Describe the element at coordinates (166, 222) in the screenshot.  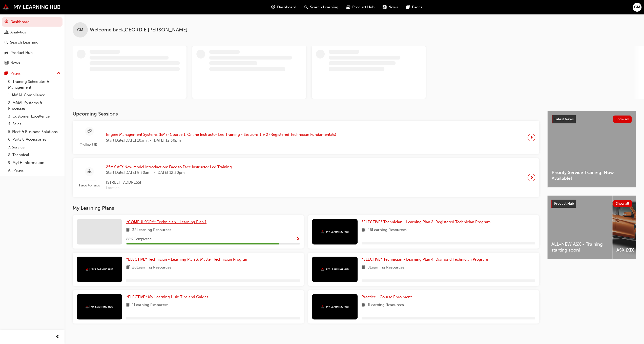
I see `span: *COMPULSORY* Technician - Learning Plan 1` at that location.